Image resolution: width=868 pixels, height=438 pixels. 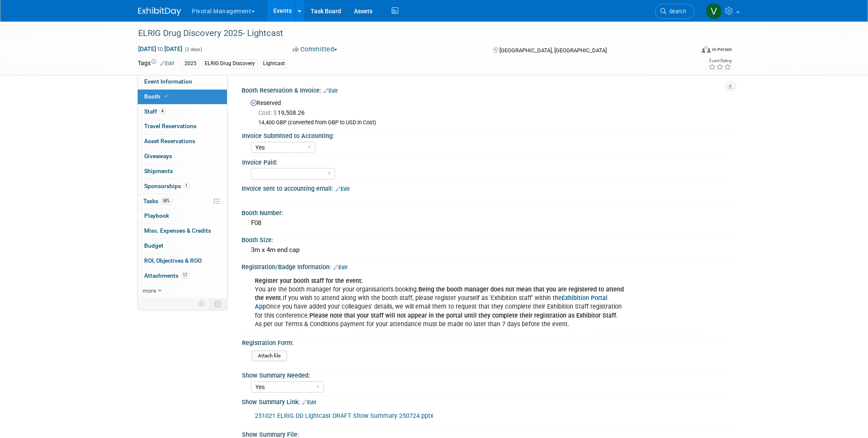 I want to click on div: Invoice Paid:, so click(x=484, y=161).